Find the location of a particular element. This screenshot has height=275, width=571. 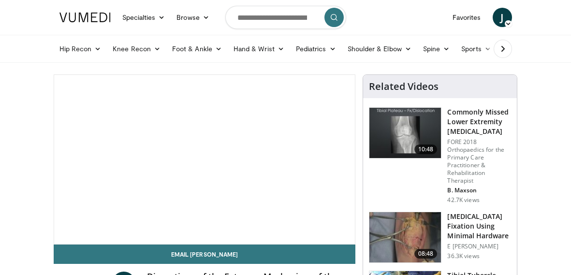

h4: Related Videos is located at coordinates (403, 86).